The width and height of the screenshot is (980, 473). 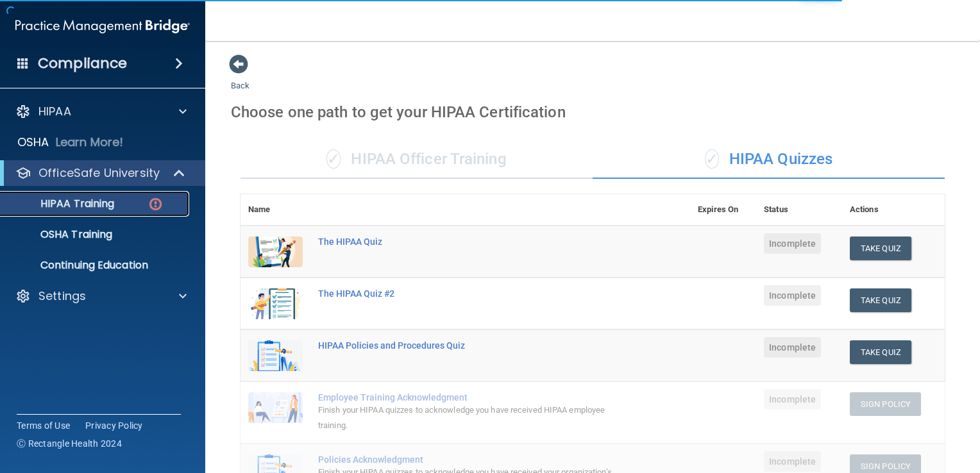 I want to click on a: OfficeSafe University, so click(x=100, y=173).